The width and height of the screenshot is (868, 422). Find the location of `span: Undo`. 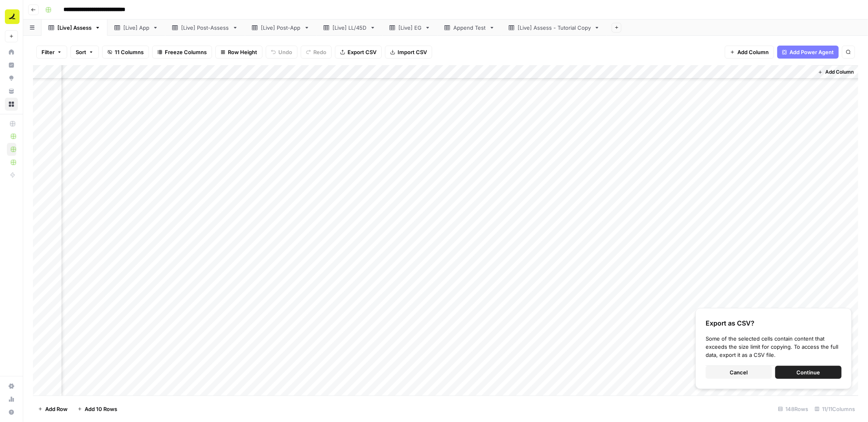

span: Undo is located at coordinates (285, 52).